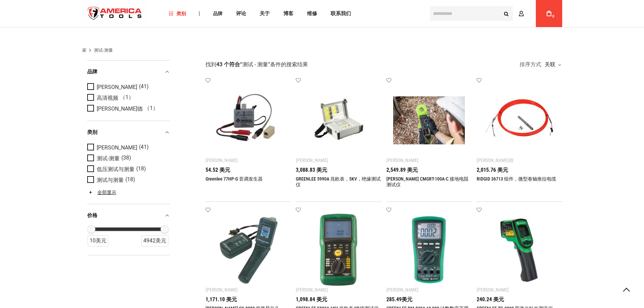 The width and height of the screenshot is (644, 308). Describe the element at coordinates (234, 179) in the screenshot. I see `a: Greenlee 77HP-G 音调发生器` at that location.